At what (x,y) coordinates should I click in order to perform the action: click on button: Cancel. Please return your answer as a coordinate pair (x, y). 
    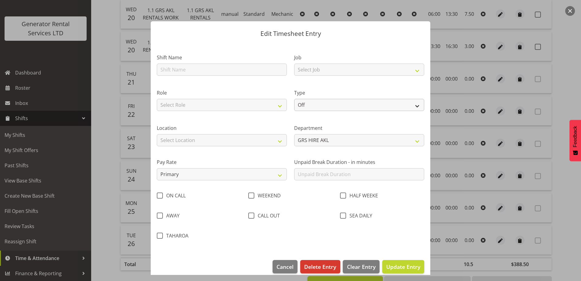
    Looking at the image, I should click on (285, 266).